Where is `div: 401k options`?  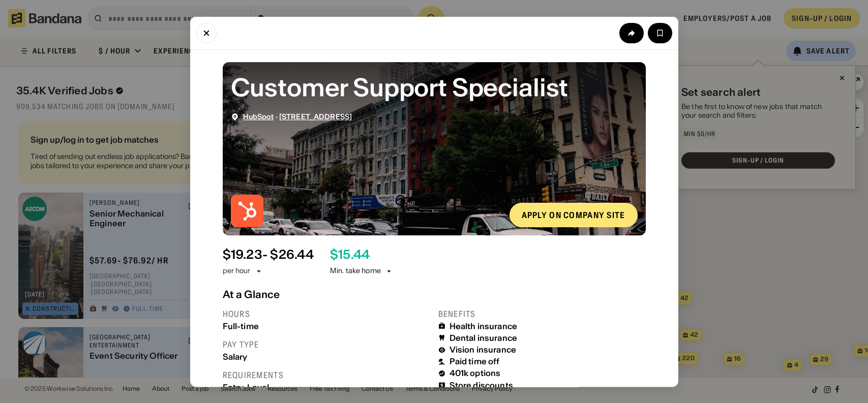 div: 401k options is located at coordinates (475, 373).